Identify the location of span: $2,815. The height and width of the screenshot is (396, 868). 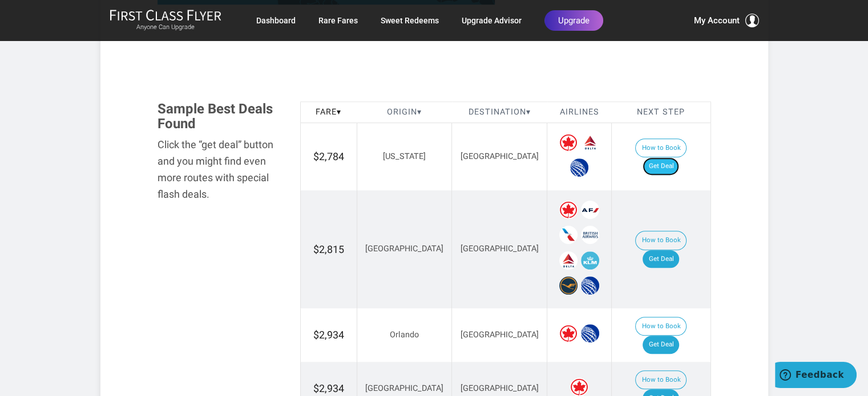
(329, 249).